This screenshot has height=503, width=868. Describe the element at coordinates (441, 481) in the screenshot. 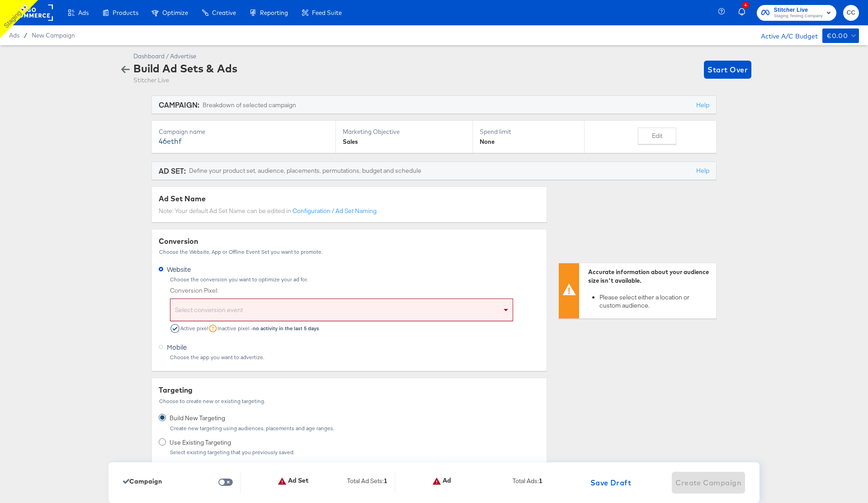

I see `div: Ad` at that location.